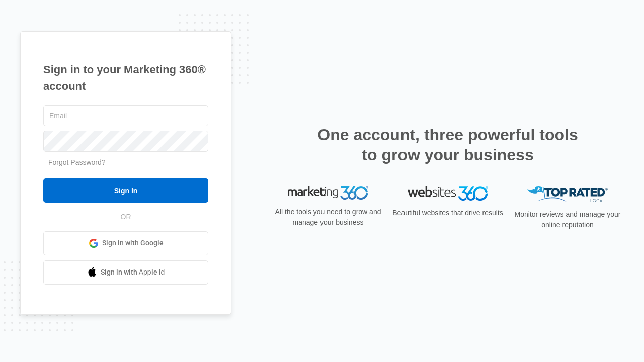 The height and width of the screenshot is (362, 644). I want to click on h1: Sign in to your Marketing 360® account, so click(126, 78).